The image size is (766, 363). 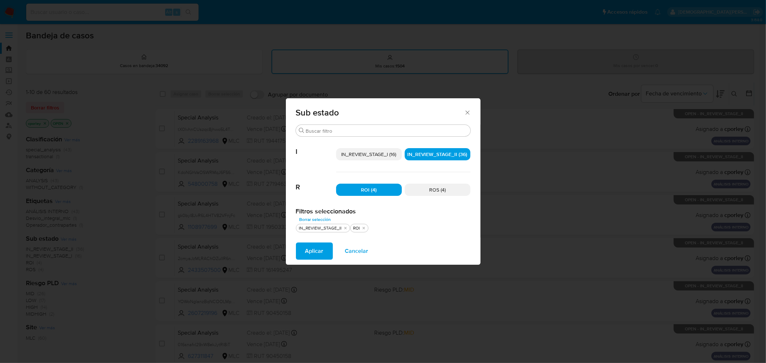 What do you see at coordinates (346, 228) in the screenshot?
I see `button: quitar IN_REVIEW_STAGE_II` at bounding box center [346, 228].